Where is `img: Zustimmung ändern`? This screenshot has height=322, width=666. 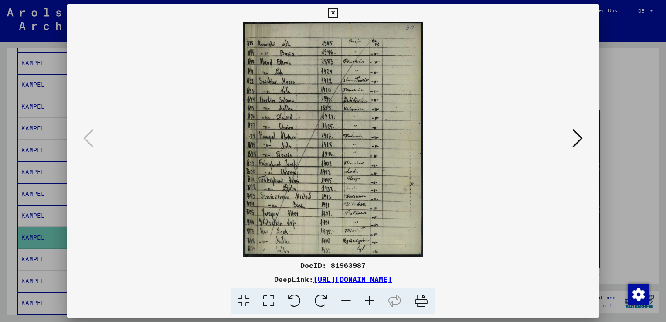 img: Zustimmung ändern is located at coordinates (639, 294).